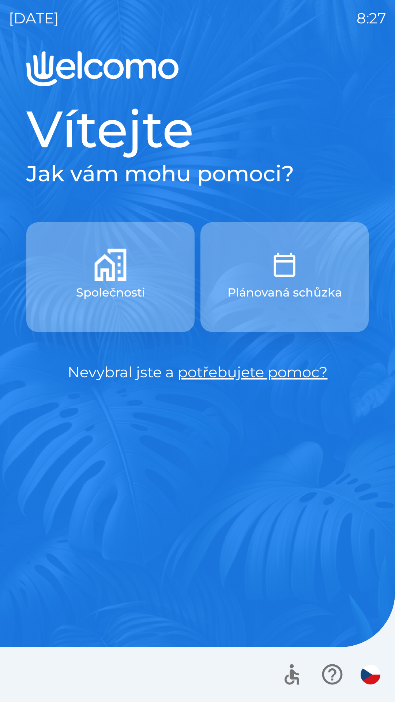 The image size is (395, 702). What do you see at coordinates (110, 265) in the screenshot?
I see `img: 825ce324-eb87-46dd-be6d-9b75a7c278d7.png` at bounding box center [110, 265].